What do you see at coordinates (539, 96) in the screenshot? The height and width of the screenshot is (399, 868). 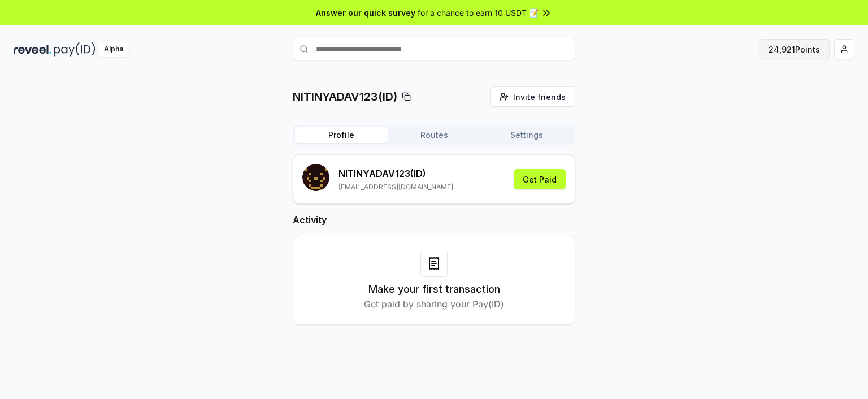 I see `span: Invite friends` at bounding box center [539, 96].